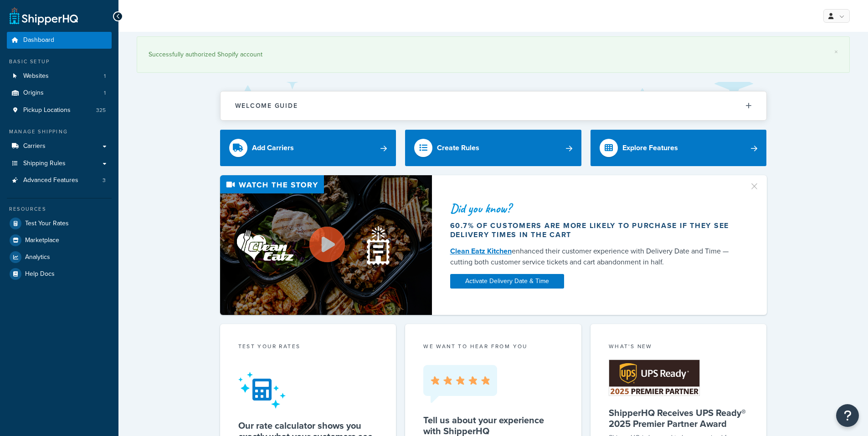 Image resolution: width=868 pixels, height=436 pixels. Describe the element at coordinates (273, 148) in the screenshot. I see `div: Add Carriers` at that location.